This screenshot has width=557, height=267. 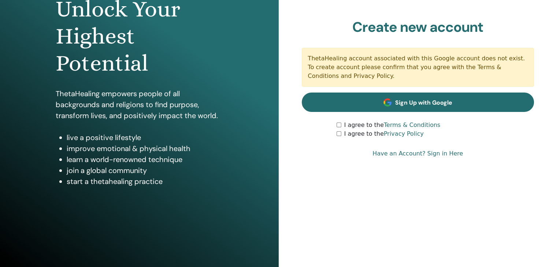 What do you see at coordinates (145, 171) in the screenshot?
I see `li: join a global community` at bounding box center [145, 171].